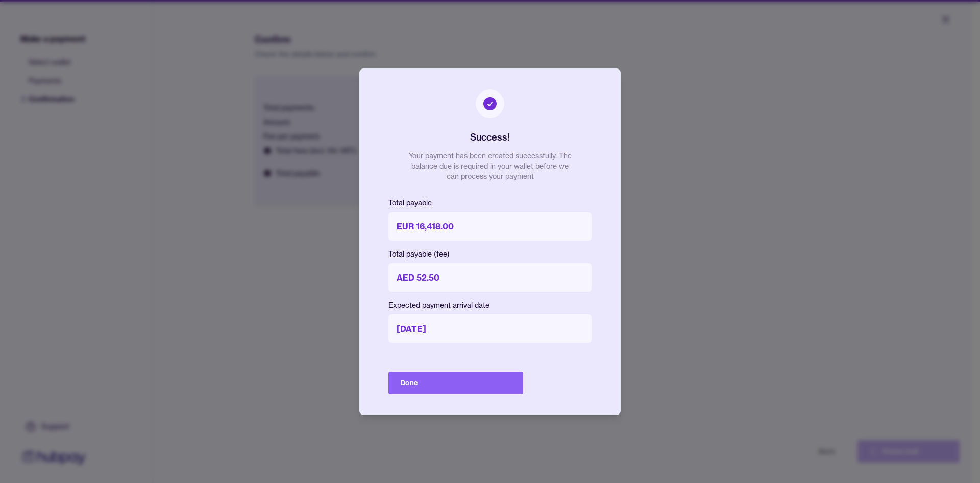  Describe the element at coordinates (490, 166) in the screenshot. I see `p: Your payment has been created successfully. The balance due is required in your wallet before we ...` at that location.